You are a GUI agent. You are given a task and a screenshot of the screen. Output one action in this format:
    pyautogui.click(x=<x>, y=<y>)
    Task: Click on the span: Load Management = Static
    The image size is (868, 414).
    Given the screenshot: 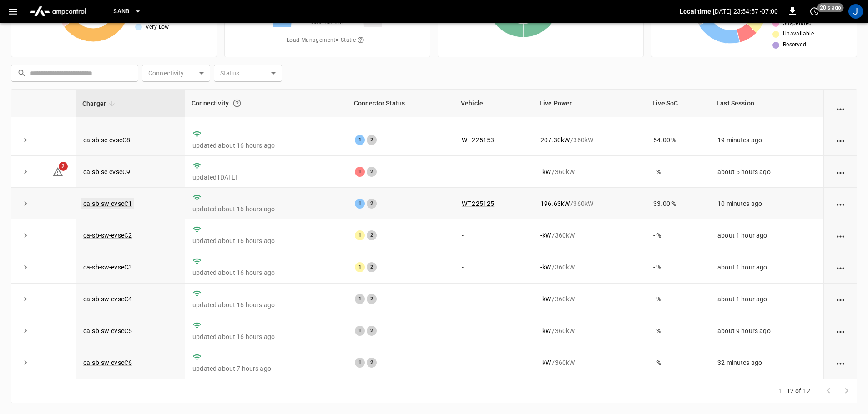 What is the action you would take?
    pyautogui.click(x=327, y=41)
    